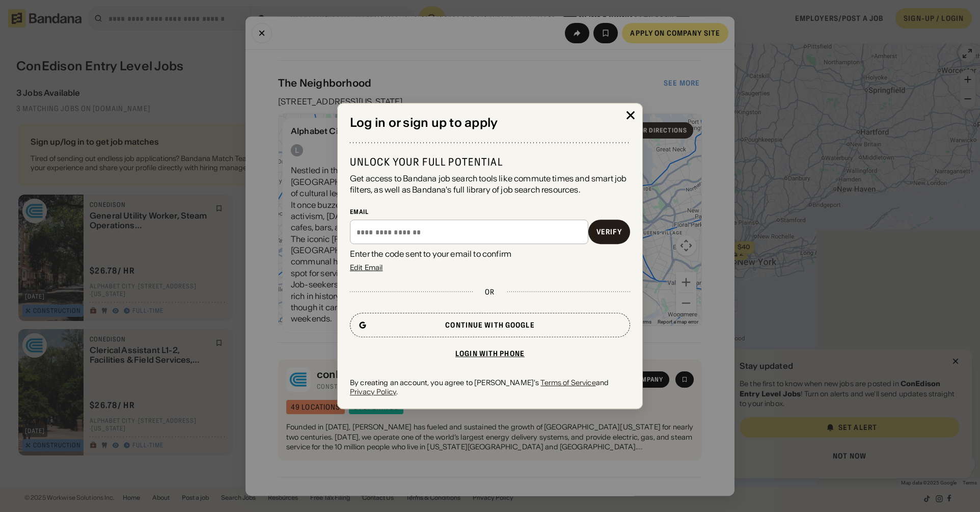  Describe the element at coordinates (490, 212) in the screenshot. I see `div: Email` at that location.